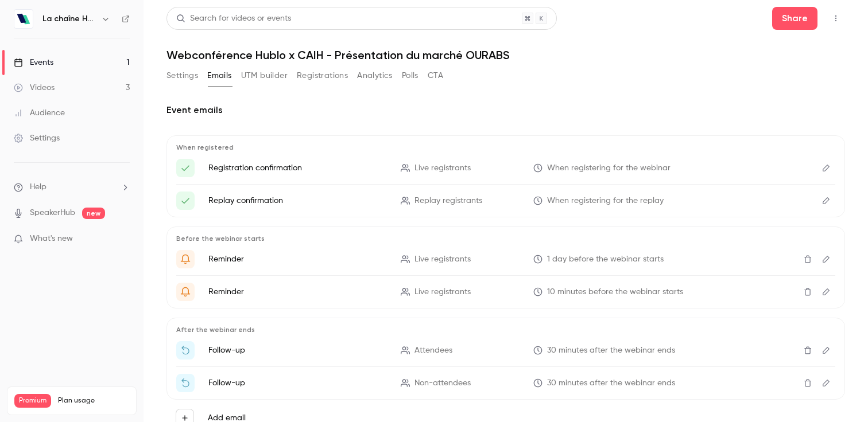  What do you see at coordinates (506, 330) in the screenshot?
I see `p: After the webinar ends` at bounding box center [506, 330].